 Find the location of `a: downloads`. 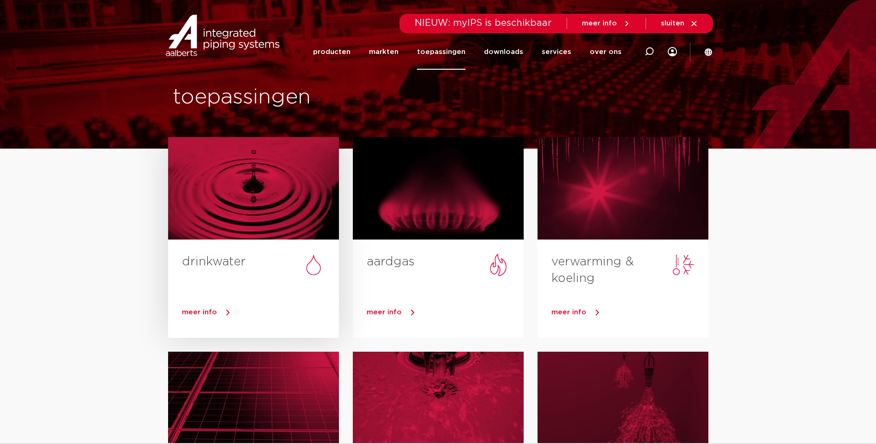

a: downloads is located at coordinates (503, 52).